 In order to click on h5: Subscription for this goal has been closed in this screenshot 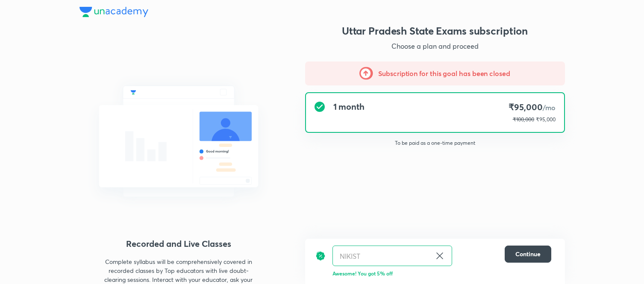, I will do `click(444, 73)`.